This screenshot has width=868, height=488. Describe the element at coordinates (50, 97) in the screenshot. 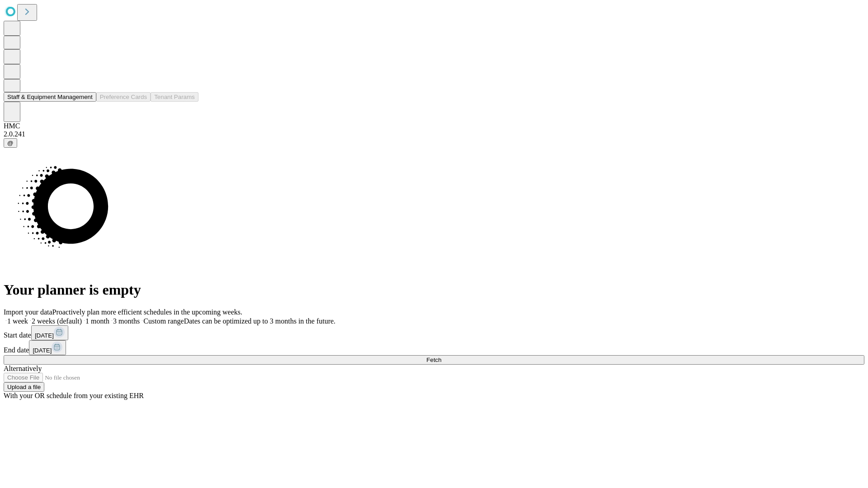

I see `button: Staff & Equipment Management` at that location.